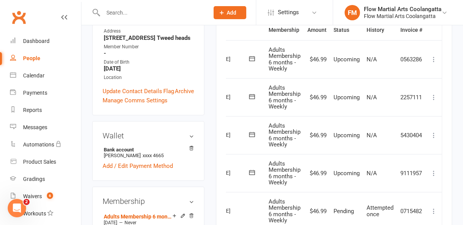 This screenshot has height=225, width=463. What do you see at coordinates (135, 101) in the screenshot?
I see `a: Manage Comms Settings` at bounding box center [135, 101].